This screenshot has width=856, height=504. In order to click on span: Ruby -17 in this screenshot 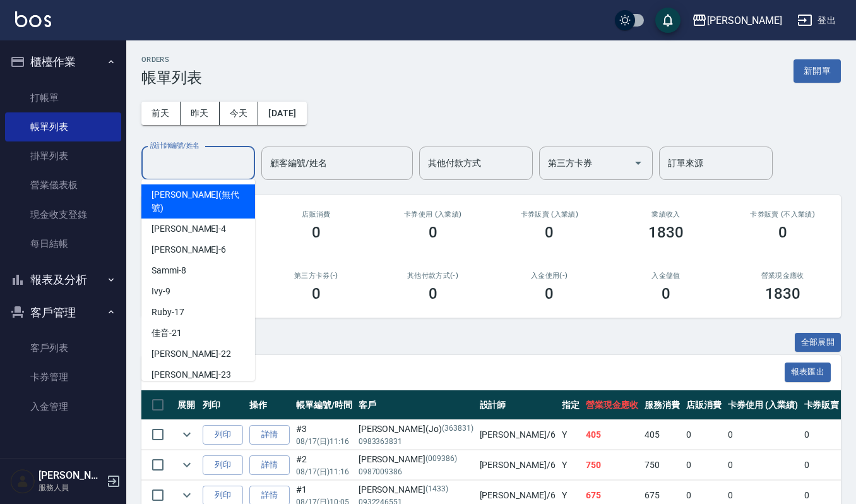, I will do `click(168, 312)`.